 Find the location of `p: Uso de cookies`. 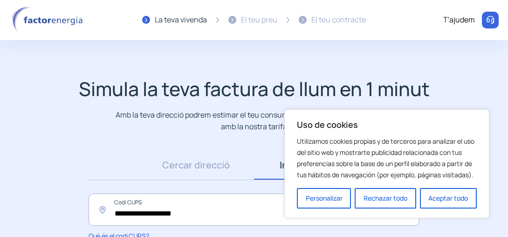

p: Uso de cookies is located at coordinates (387, 124).